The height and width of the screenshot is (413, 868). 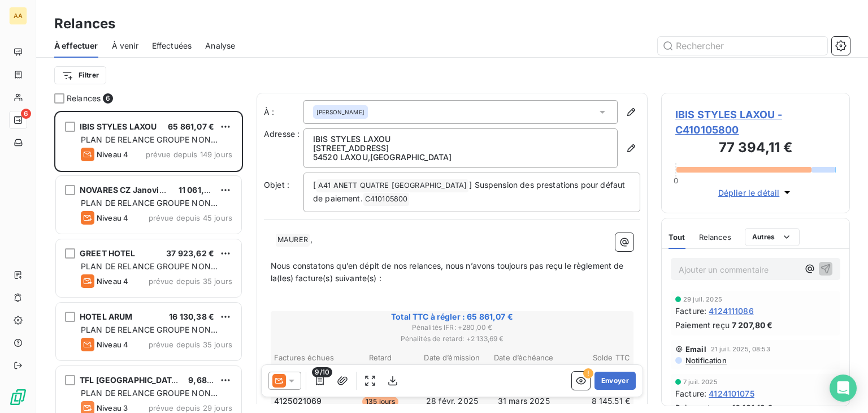 What do you see at coordinates (595, 358) in the screenshot?
I see `th: Solde TTC` at bounding box center [595, 358].